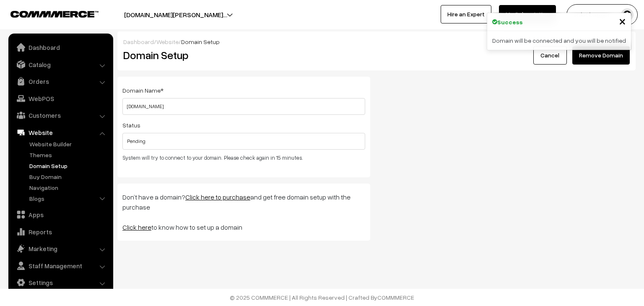 This screenshot has width=644, height=306. I want to click on strong: Success, so click(510, 22).